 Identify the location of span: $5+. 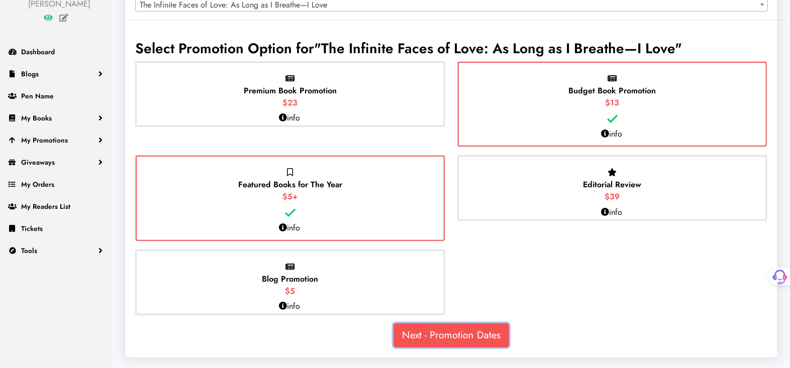
(290, 197).